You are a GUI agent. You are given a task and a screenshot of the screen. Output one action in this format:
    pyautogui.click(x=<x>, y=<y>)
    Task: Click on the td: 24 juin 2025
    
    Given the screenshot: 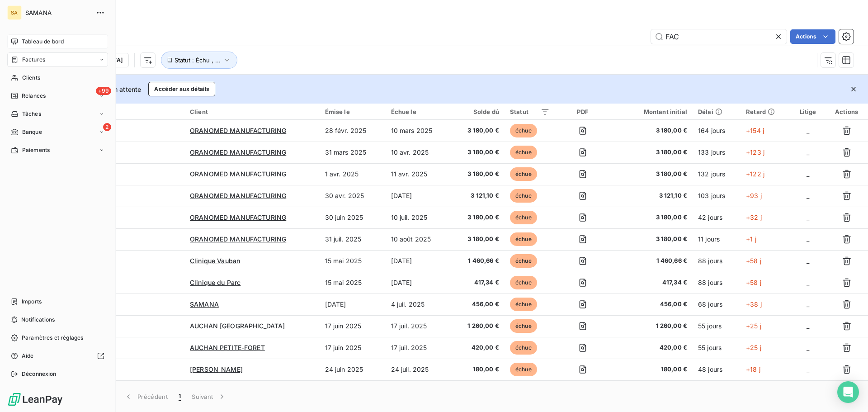 What is the action you would take?
    pyautogui.click(x=353, y=369)
    